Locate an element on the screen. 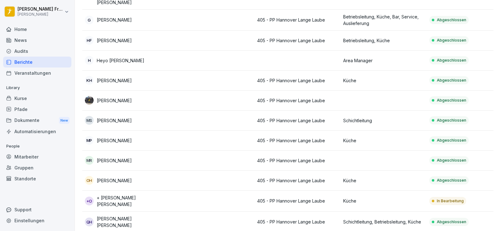 This screenshot has height=231, width=501. div: OH is located at coordinates (89, 181).